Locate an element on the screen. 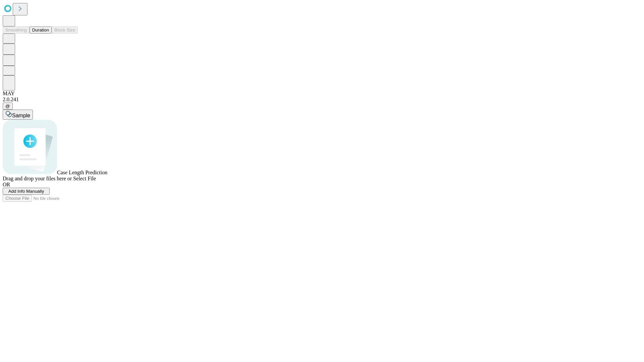 The image size is (644, 362). span: Add Info Manually is located at coordinates (27, 191).